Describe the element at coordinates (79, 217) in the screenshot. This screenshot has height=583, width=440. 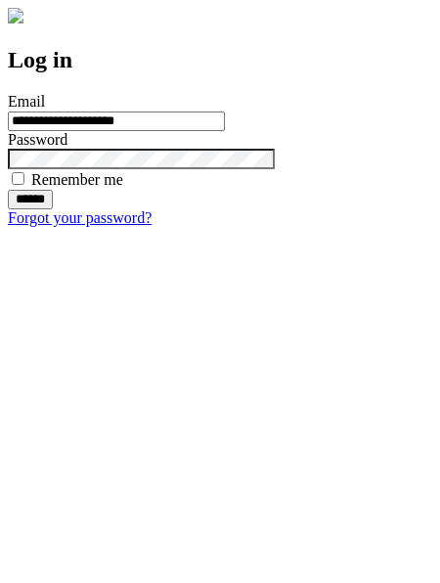
I see `a: Forgot your password?` at that location.